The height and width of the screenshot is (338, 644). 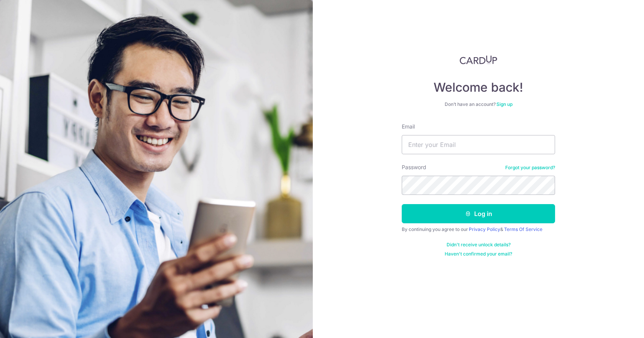 What do you see at coordinates (523, 229) in the screenshot?
I see `a: Terms Of Service` at bounding box center [523, 229].